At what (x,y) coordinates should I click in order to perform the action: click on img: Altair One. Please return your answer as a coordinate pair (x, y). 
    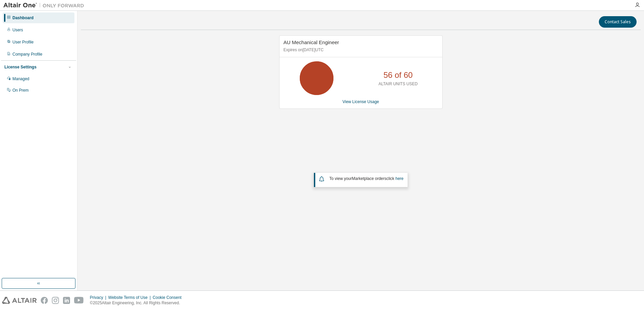
    Looking at the image, I should click on (46, 5).